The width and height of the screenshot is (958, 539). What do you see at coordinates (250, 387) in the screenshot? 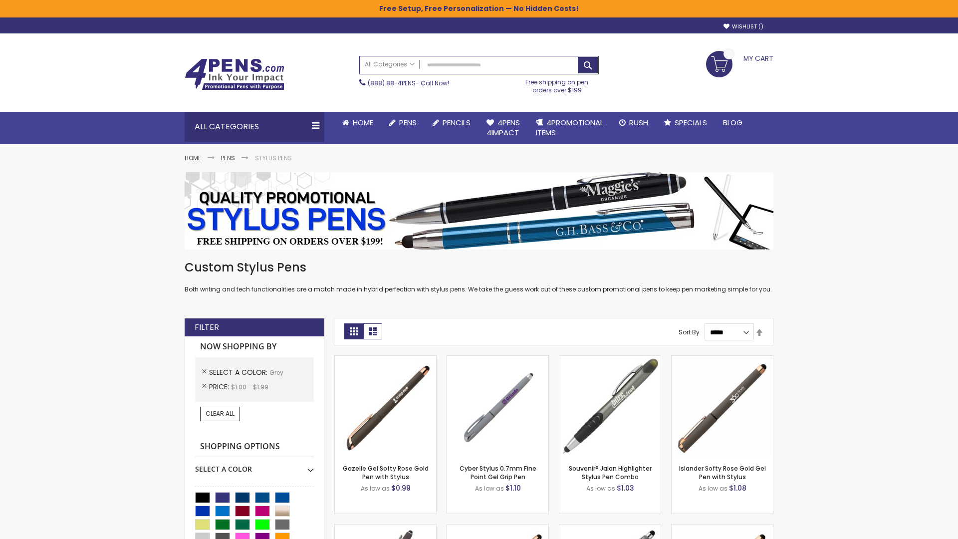
I see `span: $1.00 - $1.99` at bounding box center [250, 387].